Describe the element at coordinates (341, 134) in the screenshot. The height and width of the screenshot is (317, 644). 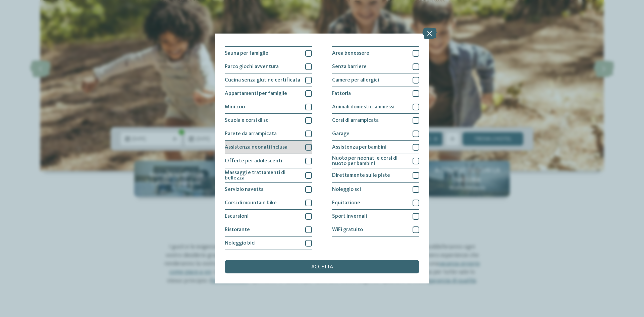
I see `span: Garage` at that location.